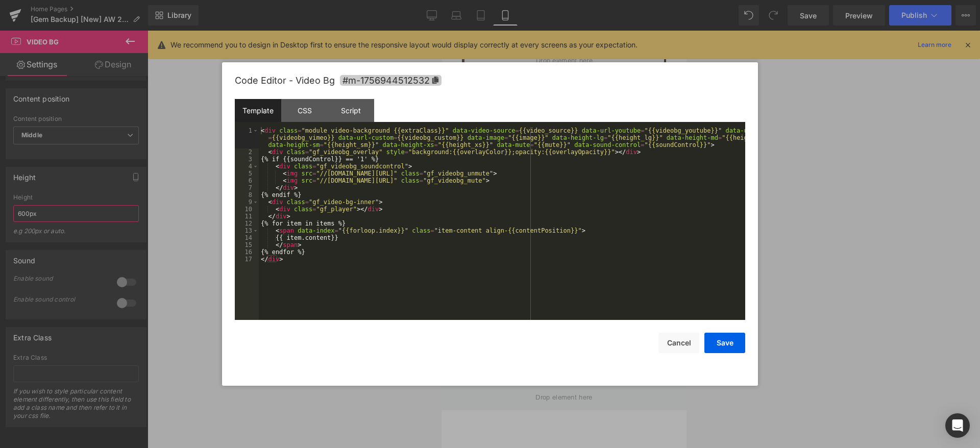 The width and height of the screenshot is (980, 448). Describe the element at coordinates (958, 426) in the screenshot. I see `div: Open Intercom Messenger` at that location.